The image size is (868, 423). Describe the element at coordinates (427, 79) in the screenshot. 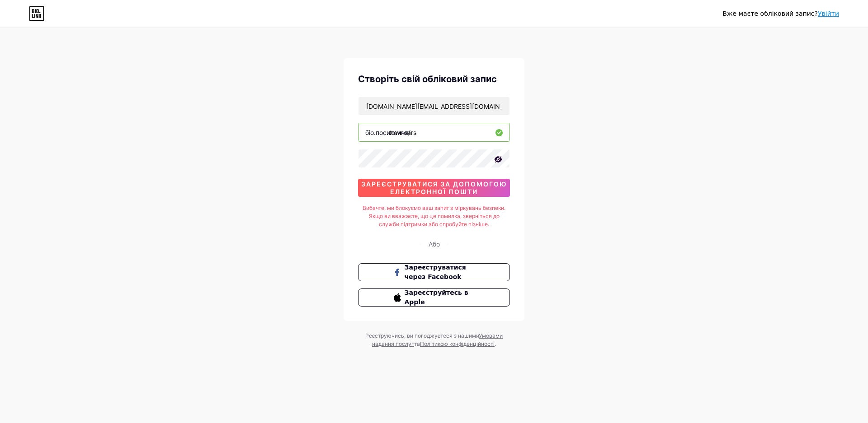

I see `font: Створіть свій обліковий запис` at that location.